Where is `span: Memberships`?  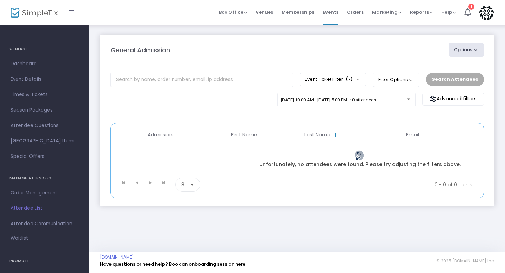 span: Memberships is located at coordinates (298, 12).